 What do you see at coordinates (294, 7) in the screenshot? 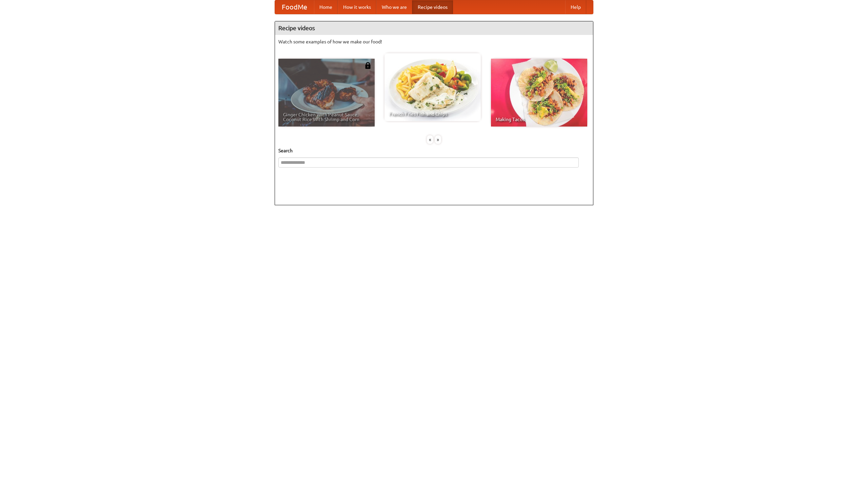
I see `a: FoodMe` at bounding box center [294, 7].